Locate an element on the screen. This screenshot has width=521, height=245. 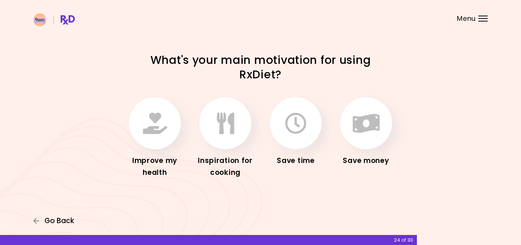
div: Save time is located at coordinates (296, 160).